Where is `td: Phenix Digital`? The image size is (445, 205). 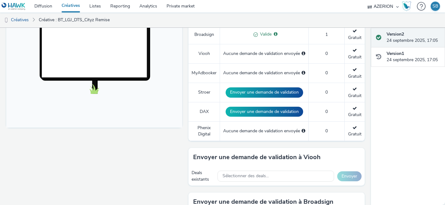
td: Phenix Digital is located at coordinates (204, 131).